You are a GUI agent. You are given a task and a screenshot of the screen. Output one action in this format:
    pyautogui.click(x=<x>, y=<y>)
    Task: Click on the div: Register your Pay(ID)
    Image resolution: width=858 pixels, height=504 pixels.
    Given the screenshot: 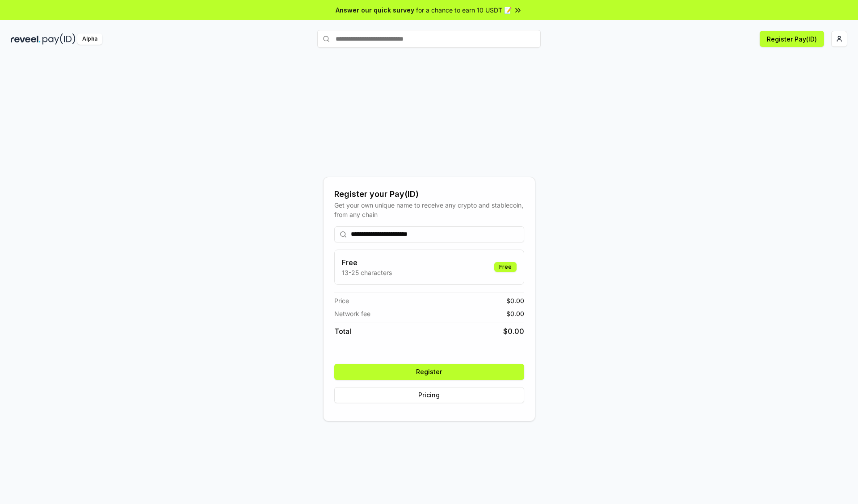 What is the action you would take?
    pyautogui.click(x=429, y=194)
    